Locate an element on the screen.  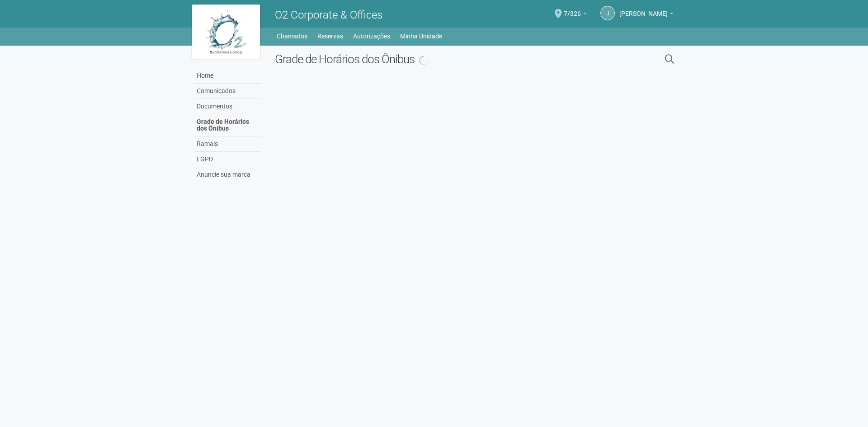
a: J is located at coordinates (607, 13).